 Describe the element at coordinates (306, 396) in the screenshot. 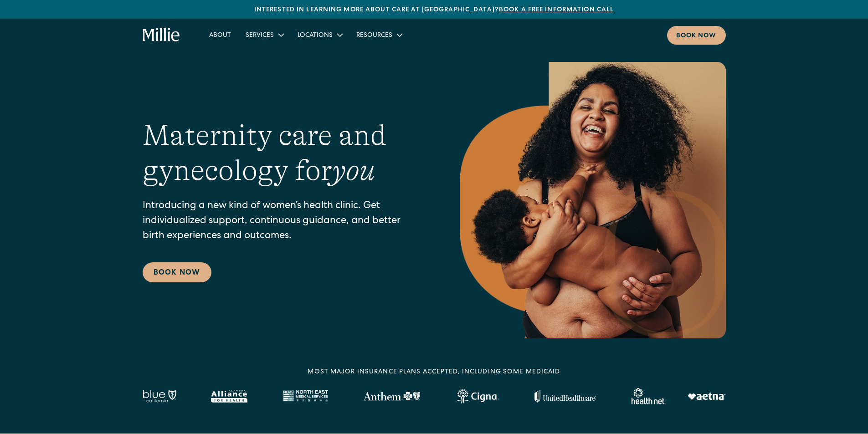

I see `img: North East Medical Services logo` at that location.